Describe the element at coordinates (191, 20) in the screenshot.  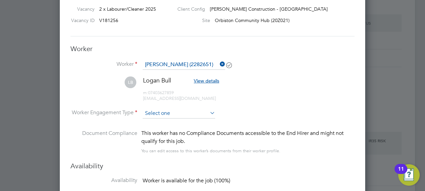
I see `label: Site` at that location.